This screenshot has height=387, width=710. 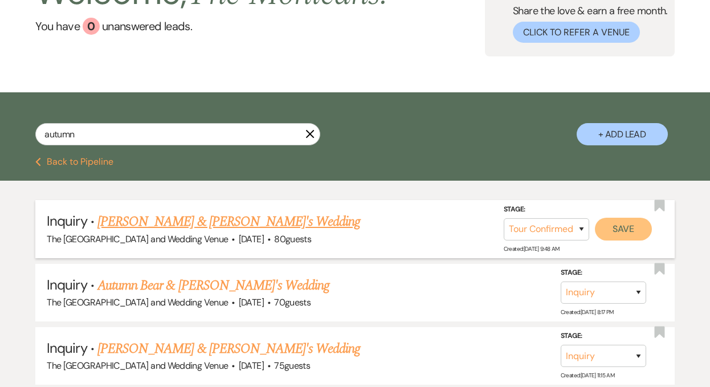 What do you see at coordinates (624, 229) in the screenshot?
I see `button: Save` at bounding box center [624, 229].